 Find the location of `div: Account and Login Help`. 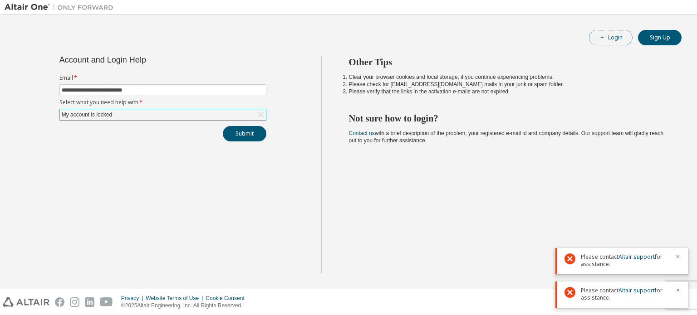

div: Account and Login Help is located at coordinates (142, 60).